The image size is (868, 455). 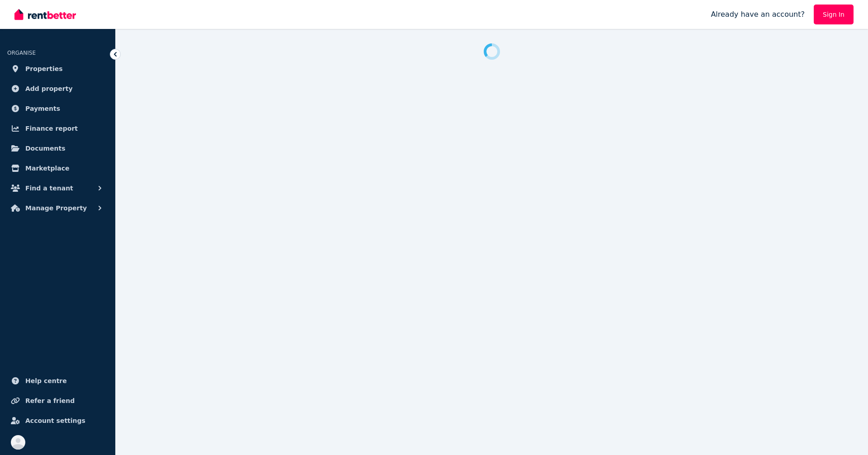 What do you see at coordinates (44, 69) in the screenshot?
I see `span: Properties` at bounding box center [44, 69].